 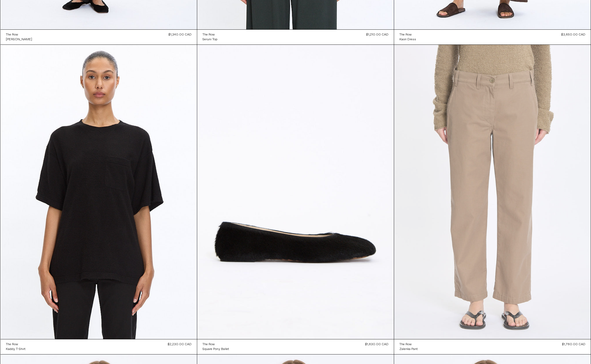 What do you see at coordinates (573, 35) in the screenshot?
I see `div: $3,650.00 CAD` at bounding box center [573, 35].